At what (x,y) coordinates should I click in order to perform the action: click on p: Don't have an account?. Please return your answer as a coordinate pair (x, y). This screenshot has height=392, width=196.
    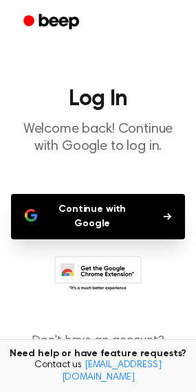
    Looking at the image, I should click on (98, 351).